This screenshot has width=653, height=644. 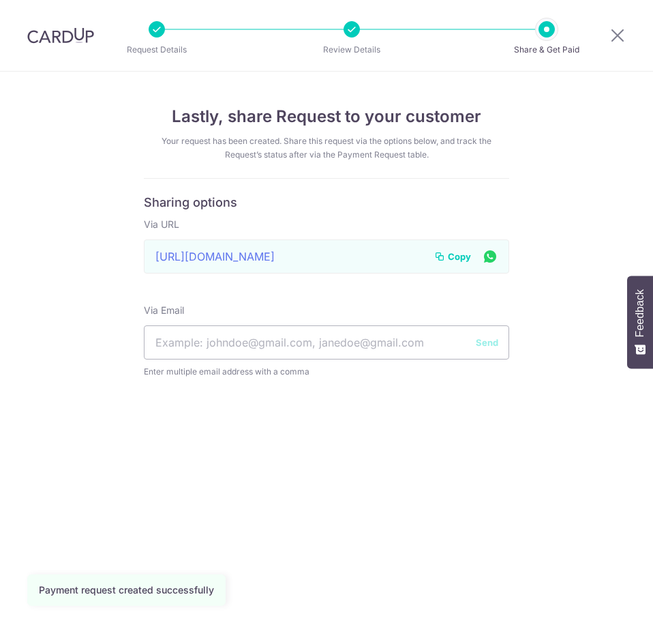 I want to click on div: Payment request created successfully, so click(x=126, y=590).